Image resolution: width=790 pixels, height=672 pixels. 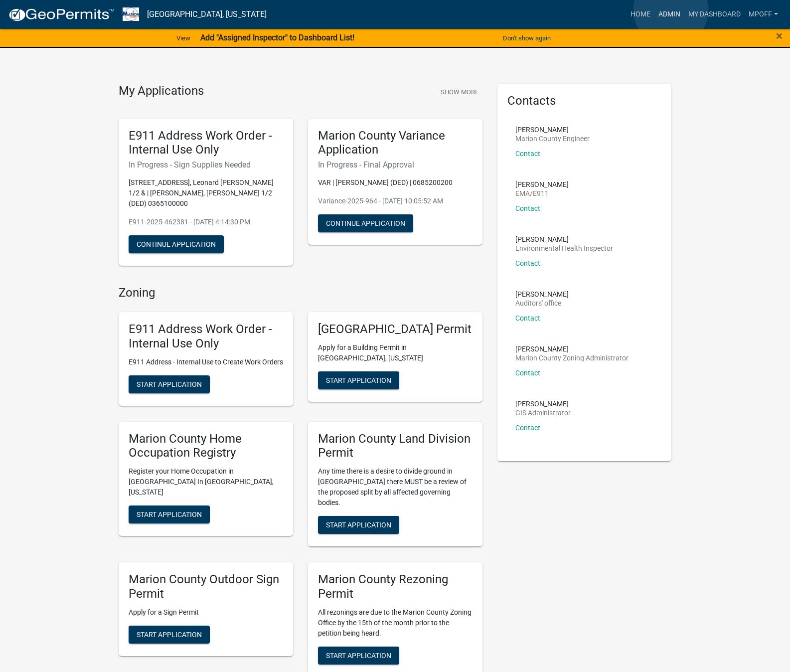 I want to click on a: Home, so click(x=641, y=14).